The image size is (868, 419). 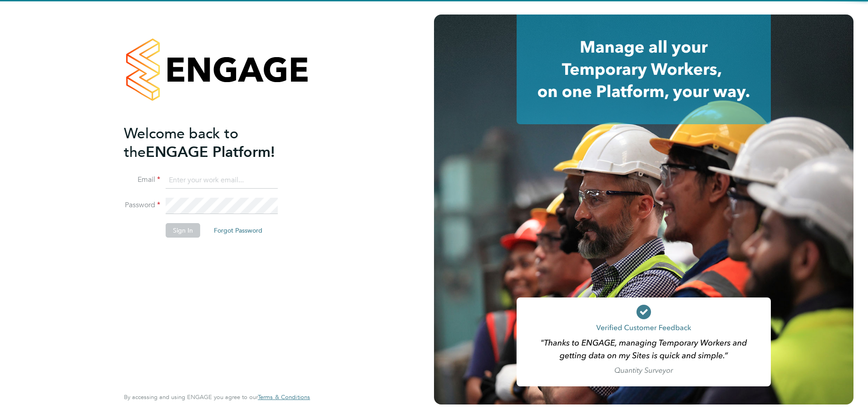 What do you see at coordinates (212, 143) in the screenshot?
I see `h2: ENGAGE Platform!` at bounding box center [212, 143].